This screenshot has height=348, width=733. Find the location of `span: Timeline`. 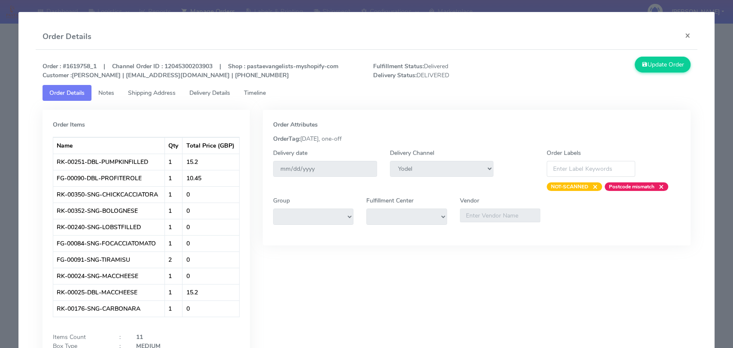

span: Timeline is located at coordinates (255, 93).